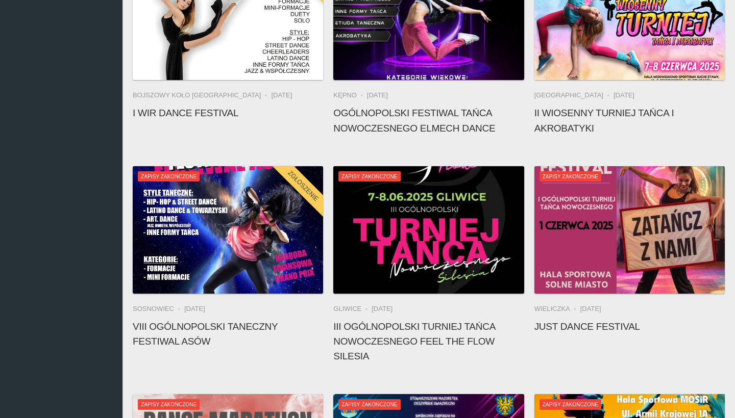 This screenshot has height=418, width=735. I want to click on h4: III Ogólnopolski Turniej Tańca Nowoczesnego FEEL THE FLOW SILESIA, so click(428, 342).